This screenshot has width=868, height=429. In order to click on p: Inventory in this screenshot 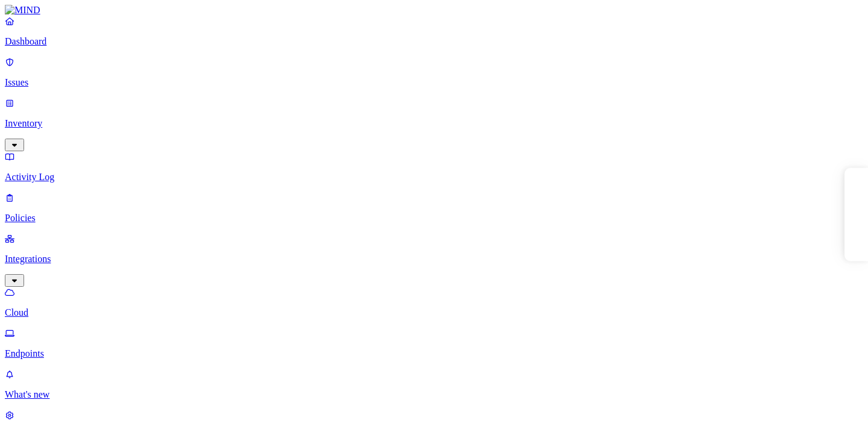, I will do `click(434, 124)`.